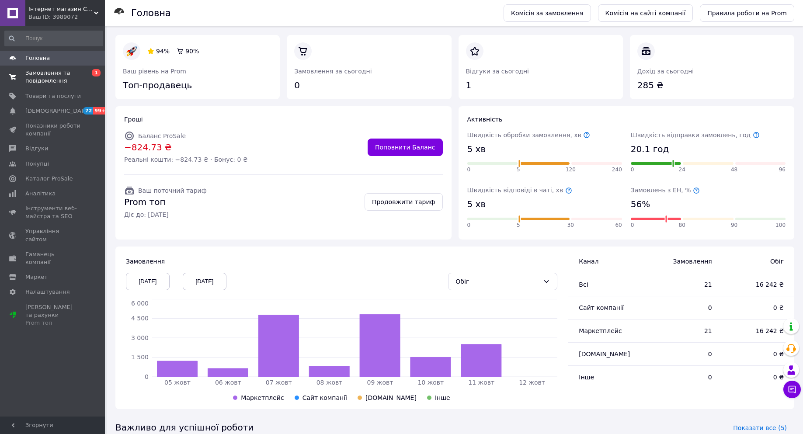  I want to click on span: Важливо для успішної роботи, so click(184, 427).